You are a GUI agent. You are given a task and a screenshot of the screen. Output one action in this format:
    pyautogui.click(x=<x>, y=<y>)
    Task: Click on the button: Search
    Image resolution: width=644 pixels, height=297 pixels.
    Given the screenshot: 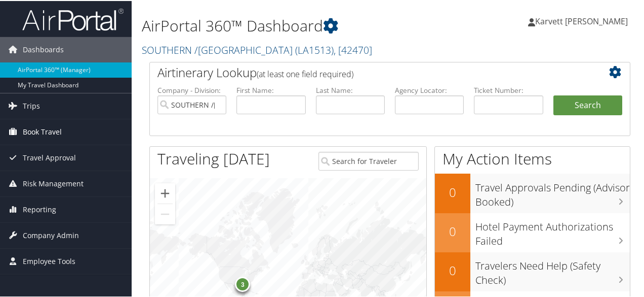 What is the action you would take?
    pyautogui.click(x=588, y=105)
    